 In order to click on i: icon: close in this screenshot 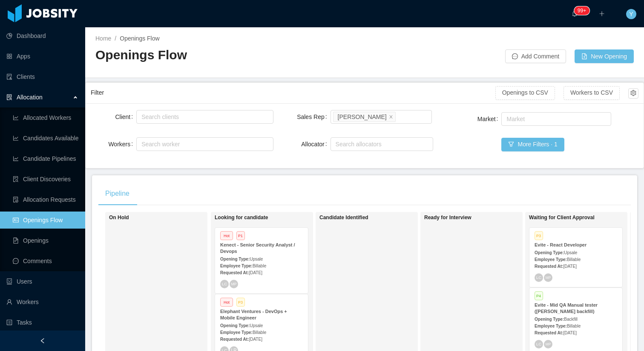, I will do `click(391, 116)`.